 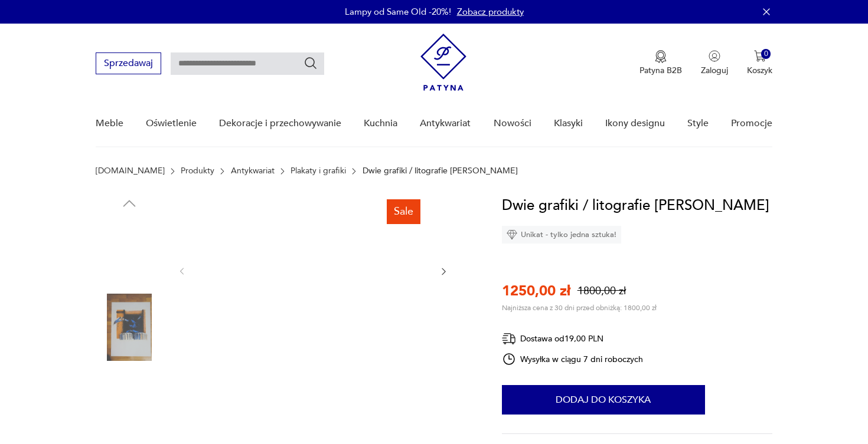 What do you see at coordinates (660, 70) in the screenshot?
I see `p: Patyna B2B` at bounding box center [660, 70].